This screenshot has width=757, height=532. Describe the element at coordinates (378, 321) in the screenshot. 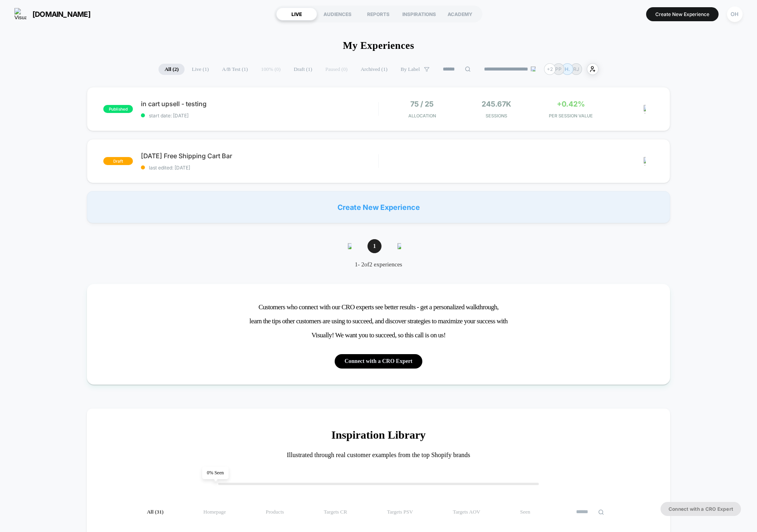

I see `span: Customers who connect with our CRO experts see better results - get a personalized walkthrough, l...` at that location.